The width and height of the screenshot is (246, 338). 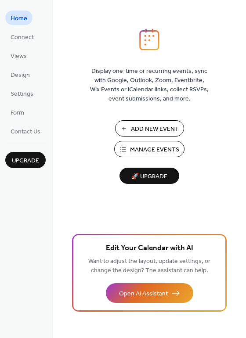 I want to click on img: logo_icon.svg, so click(x=149, y=39).